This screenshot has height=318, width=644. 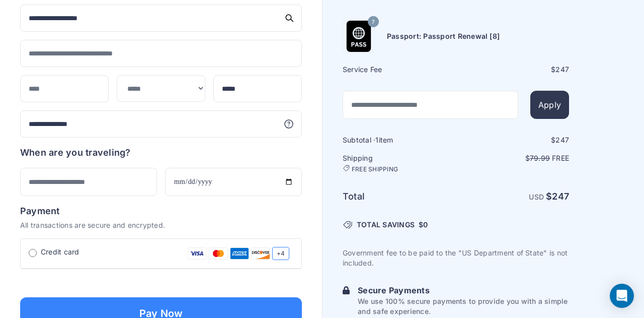 What do you see at coordinates (197, 253) in the screenshot?
I see `img: Visa Card` at bounding box center [197, 253].